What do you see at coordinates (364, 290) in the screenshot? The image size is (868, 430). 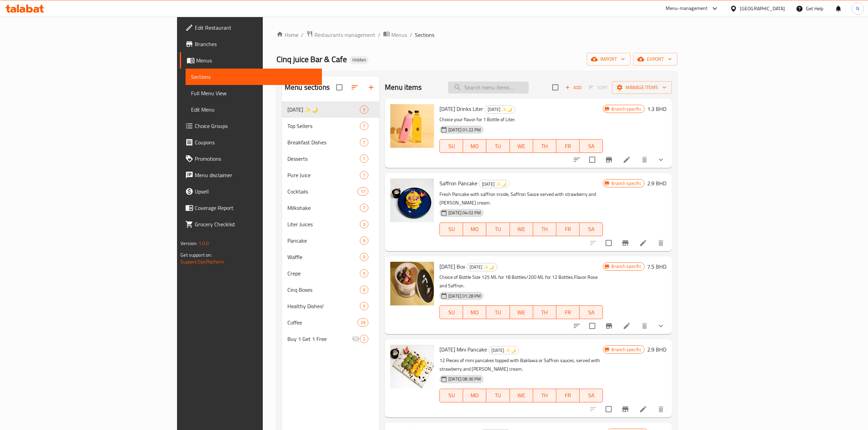 I see `span: 6` at bounding box center [364, 290].